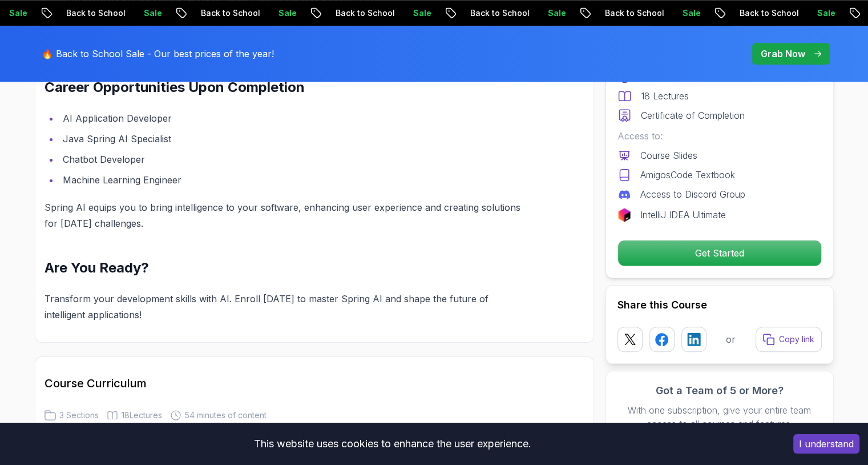 Image resolution: width=868 pixels, height=465 pixels. Describe the element at coordinates (142, 415) in the screenshot. I see `span: 18 Lectures` at that location.